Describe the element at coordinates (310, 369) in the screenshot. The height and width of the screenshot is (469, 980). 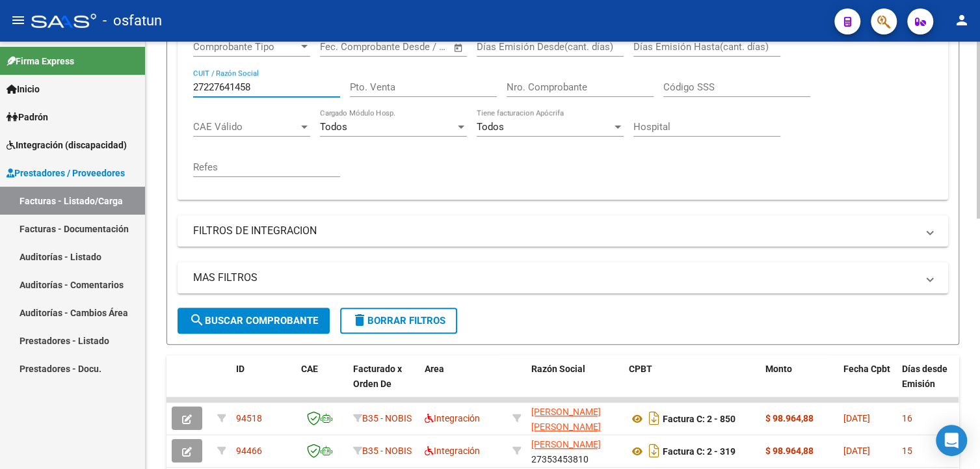
I see `span: CAE` at that location.